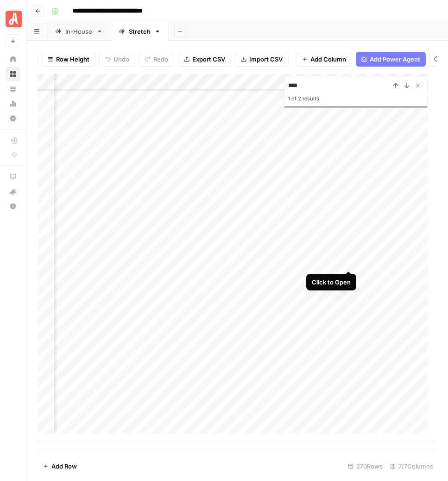 This screenshot has height=481, width=448. I want to click on button: What's new?, so click(13, 192).